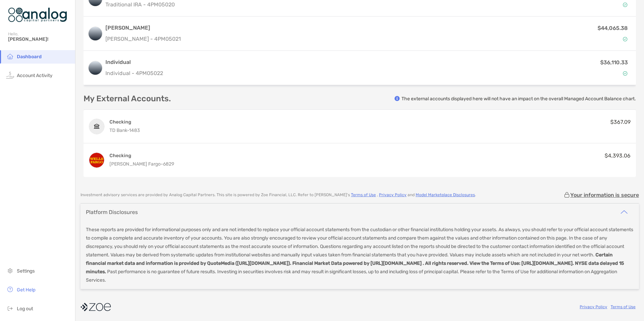 The width and height of the screenshot is (644, 321). Describe the element at coordinates (10, 290) in the screenshot. I see `img: get-help icon` at that location.